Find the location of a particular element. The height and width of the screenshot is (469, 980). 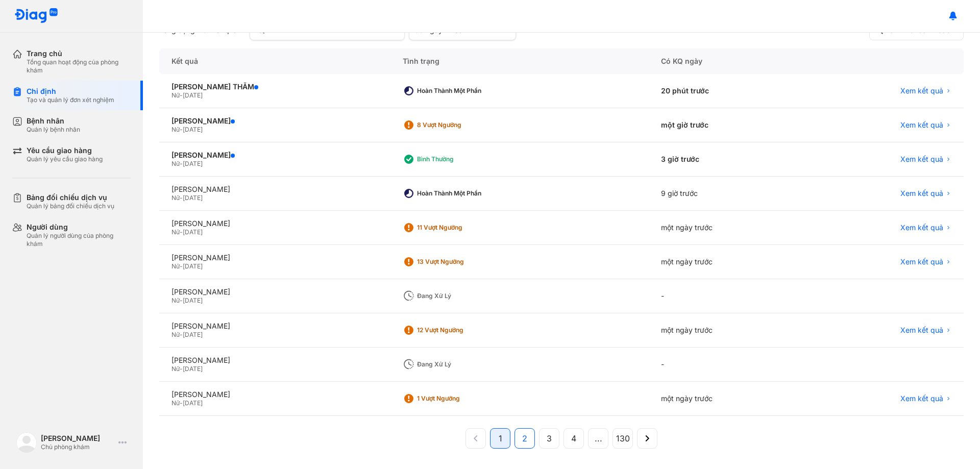

span: 3 is located at coordinates (549, 438).